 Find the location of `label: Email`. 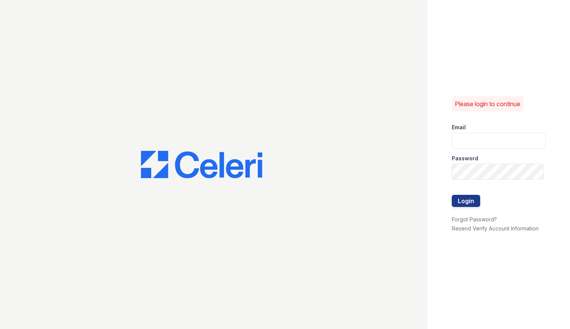

label: Email is located at coordinates (458, 127).